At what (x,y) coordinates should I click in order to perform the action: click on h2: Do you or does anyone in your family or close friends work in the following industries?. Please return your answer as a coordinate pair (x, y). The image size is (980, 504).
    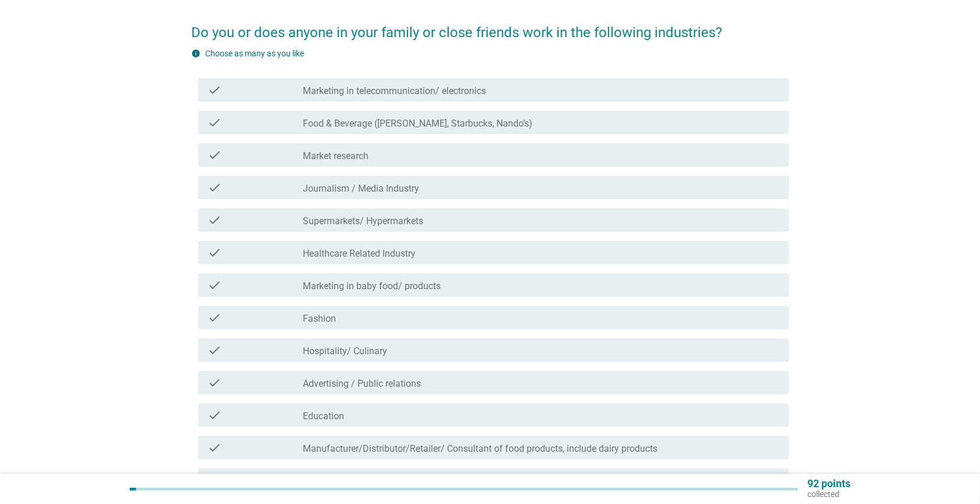
    Looking at the image, I should click on (490, 27).